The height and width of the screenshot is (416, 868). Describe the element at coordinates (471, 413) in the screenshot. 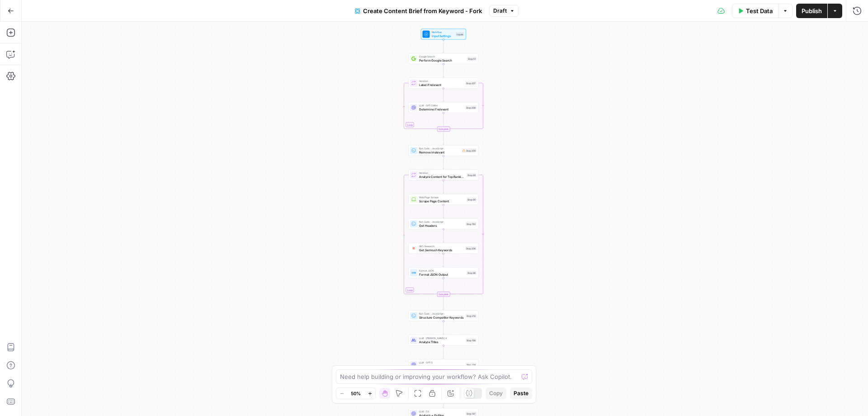

I see `div: Step 197` at that location.